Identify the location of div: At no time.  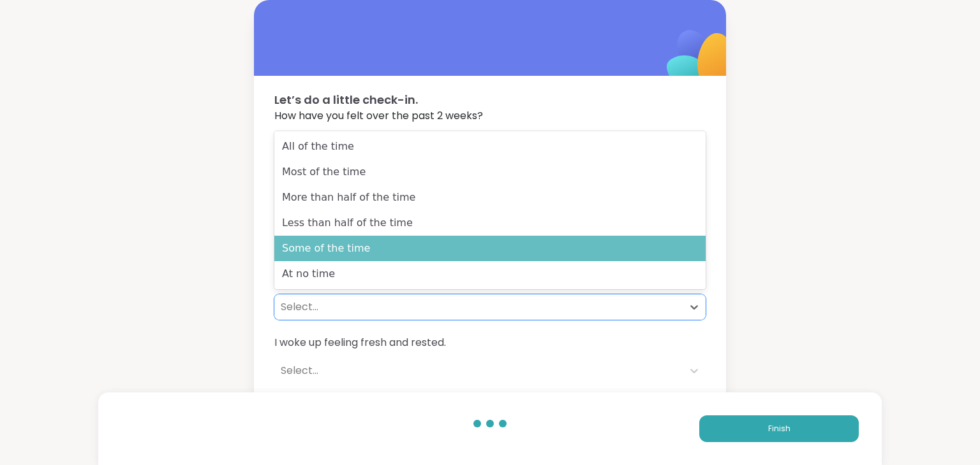
(490, 274).